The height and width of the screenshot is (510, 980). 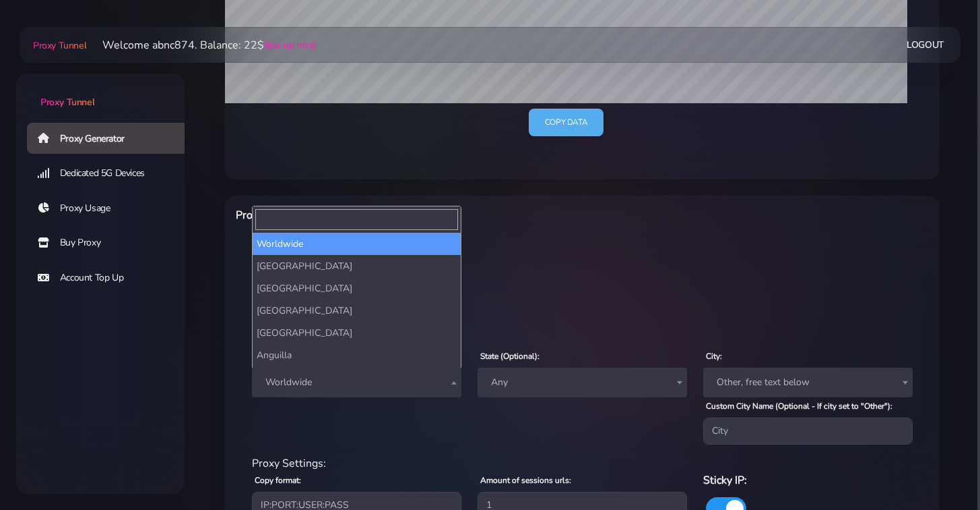 What do you see at coordinates (201, 45) in the screenshot?
I see `li: Welcome abnc874. Balance: 22$` at bounding box center [201, 45].